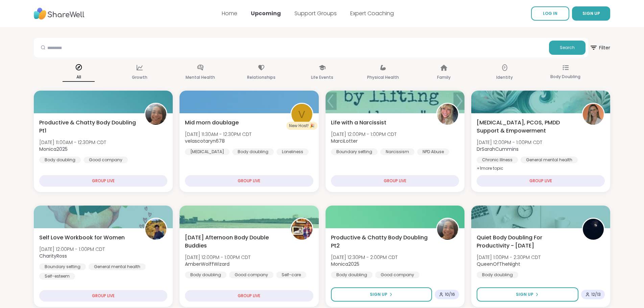  What do you see at coordinates (322, 78) in the screenshot?
I see `p: Life Events` at bounding box center [322, 78].